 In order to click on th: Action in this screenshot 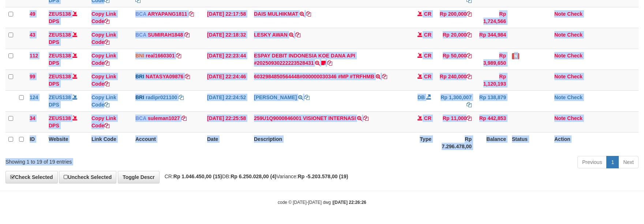, I will do `click(594, 143)`.